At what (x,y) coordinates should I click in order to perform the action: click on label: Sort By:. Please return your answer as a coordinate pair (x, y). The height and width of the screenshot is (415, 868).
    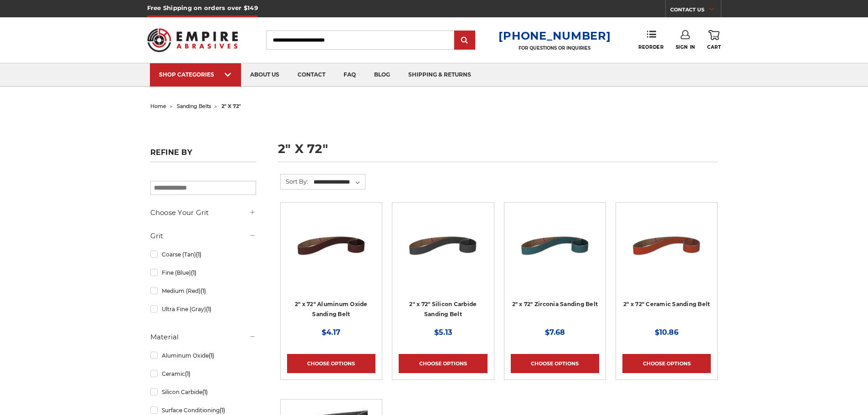
    Looking at the image, I should click on (294, 182).